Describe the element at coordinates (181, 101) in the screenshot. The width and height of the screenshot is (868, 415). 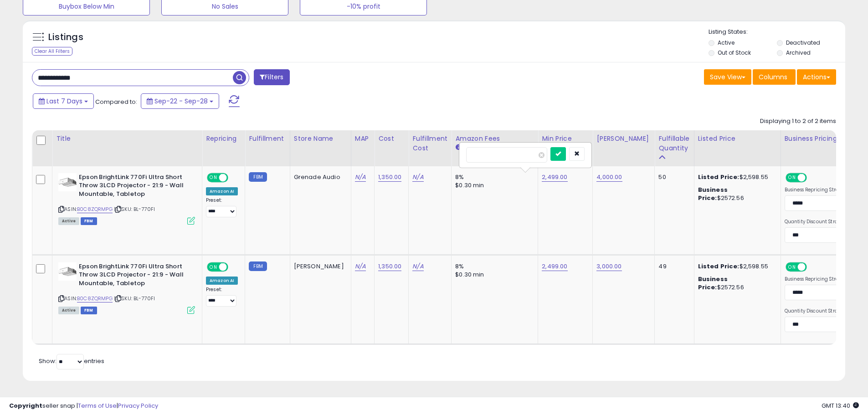
I see `span: Sep-22 - Sep-28` at that location.